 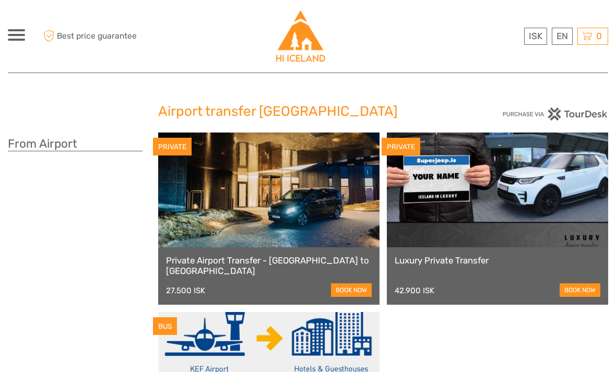 I want to click on img: PurchaseViaTourDesk.png, so click(x=555, y=114).